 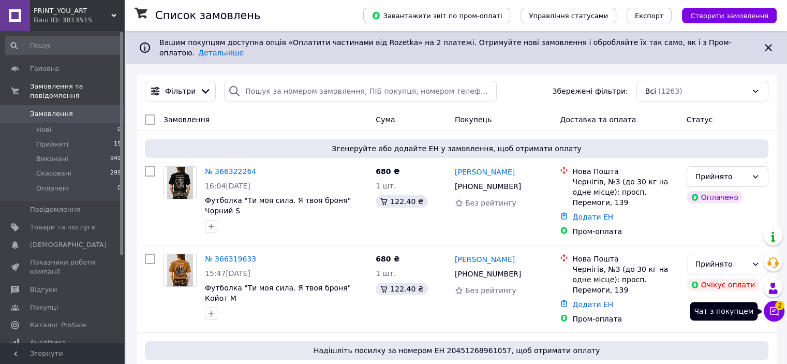 I want to click on button: Чат з покупцем2, so click(x=774, y=311).